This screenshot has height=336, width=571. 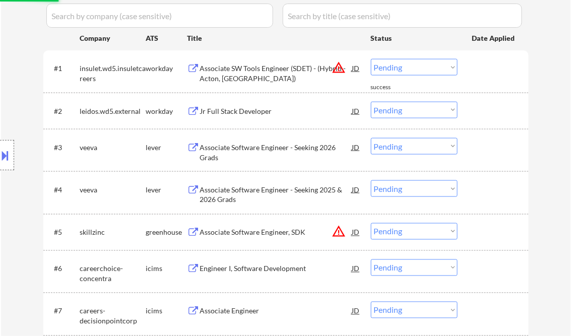 I want to click on div: Engineer I, Software Development, so click(x=276, y=269).